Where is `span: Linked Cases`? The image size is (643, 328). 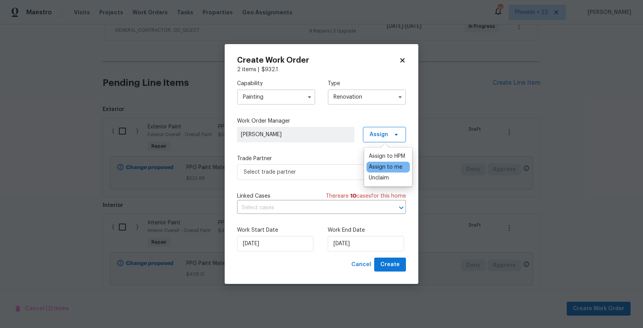
span: Linked Cases is located at coordinates (254, 196).